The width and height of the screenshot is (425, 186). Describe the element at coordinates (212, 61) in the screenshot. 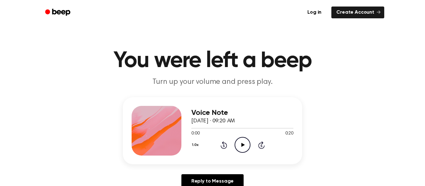

I see `h1: You were left a beep` at that location.